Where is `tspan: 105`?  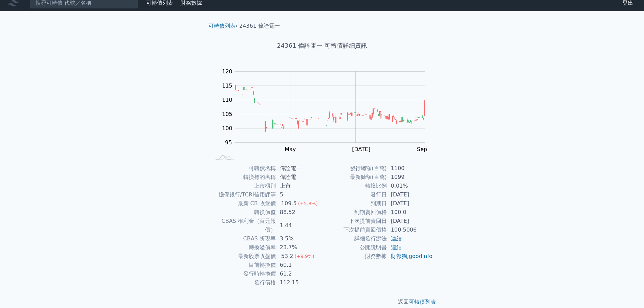
tspan: 105 is located at coordinates (227, 114).